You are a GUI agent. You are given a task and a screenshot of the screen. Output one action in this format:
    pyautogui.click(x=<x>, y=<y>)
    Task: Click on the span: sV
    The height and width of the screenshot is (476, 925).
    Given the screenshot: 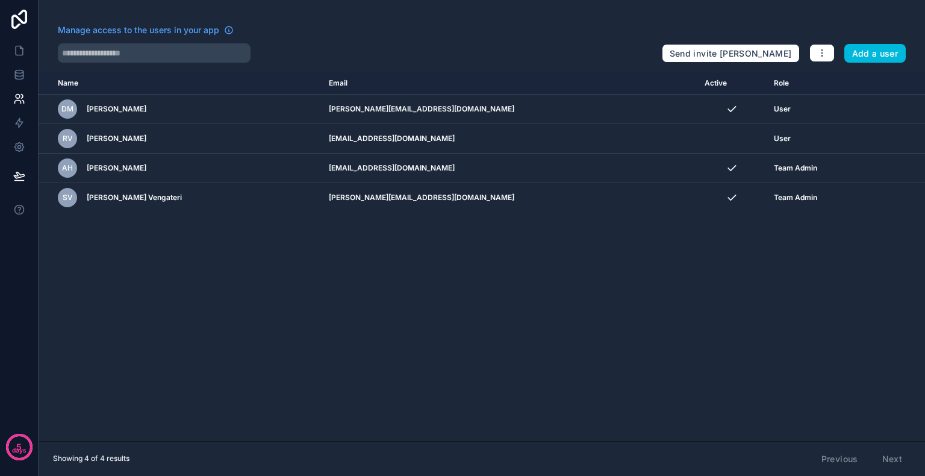 What is the action you would take?
    pyautogui.click(x=67, y=197)
    